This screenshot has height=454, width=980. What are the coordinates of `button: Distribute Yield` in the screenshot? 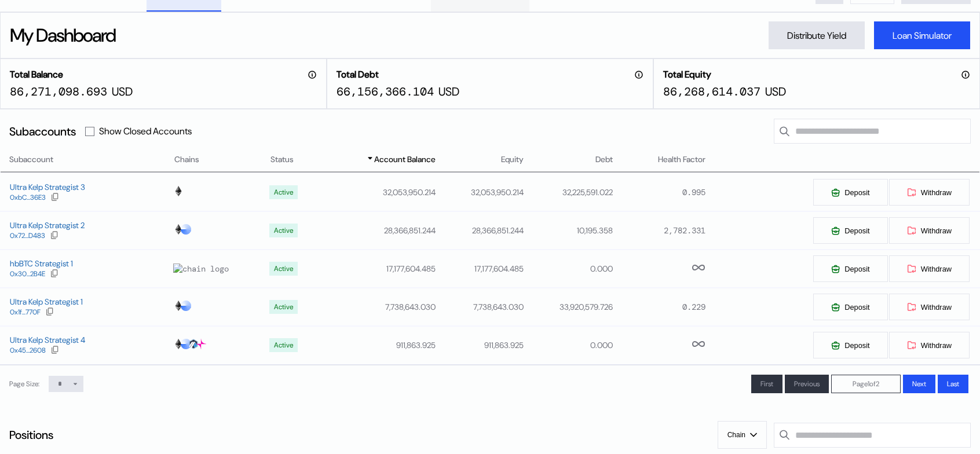 It's located at (817, 35).